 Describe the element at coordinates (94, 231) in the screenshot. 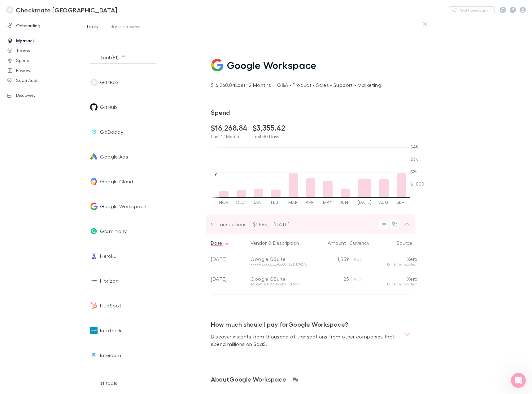

I see `img: Grammarly's Logo` at that location.